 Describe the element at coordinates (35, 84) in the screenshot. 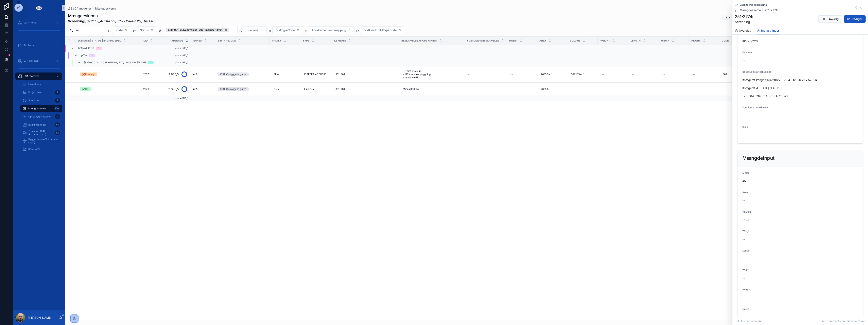

I see `span: Hovedmenu` at that location.